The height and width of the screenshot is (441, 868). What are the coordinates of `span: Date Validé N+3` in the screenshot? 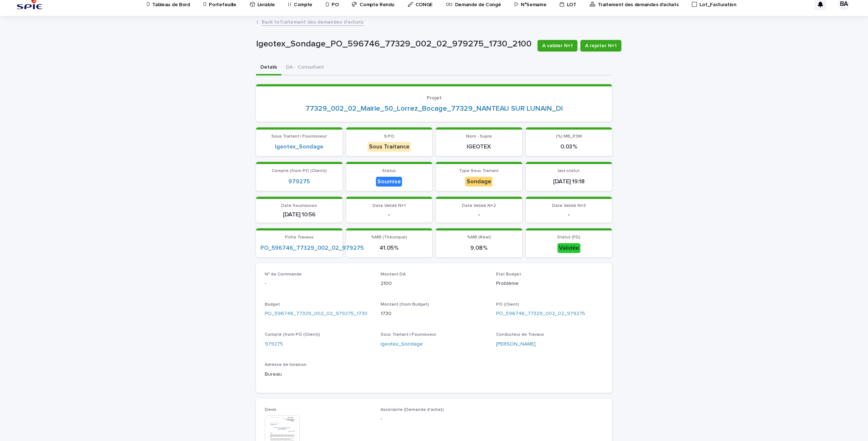 It's located at (569, 206).